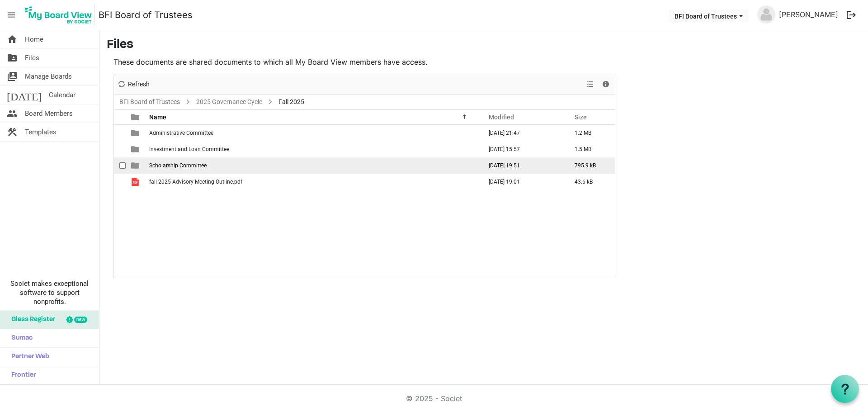 The height and width of the screenshot is (412, 868). What do you see at coordinates (196, 182) in the screenshot?
I see `span: fall 2025 Advisory Meeting Outline.pdf` at bounding box center [196, 182].